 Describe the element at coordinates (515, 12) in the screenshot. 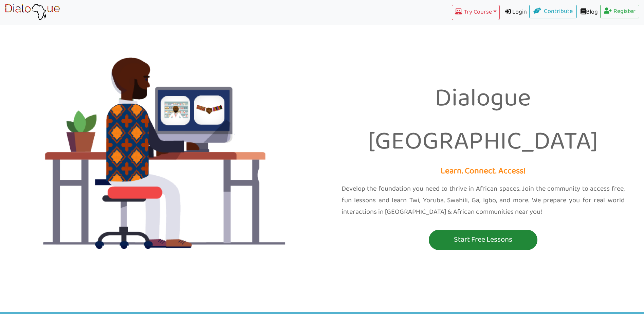

I see `a: Login` at that location.